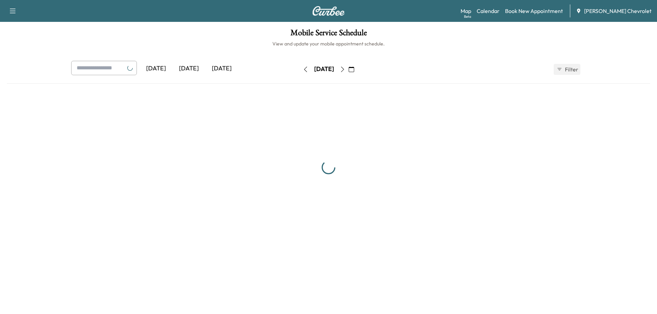 The height and width of the screenshot is (314, 657). I want to click on img: Curbee Logo, so click(328, 11).